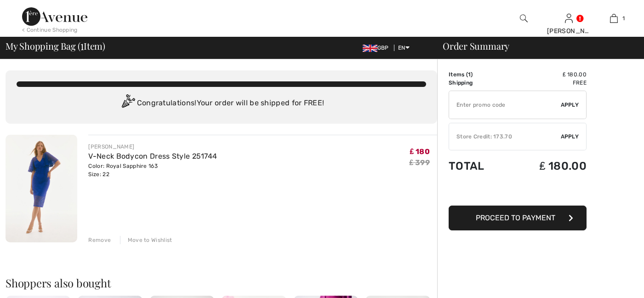 Image resolution: width=644 pixels, height=298 pixels. Describe the element at coordinates (153, 170) in the screenshot. I see `div: Color: Royal Sapphire 163 Size: 22` at that location.